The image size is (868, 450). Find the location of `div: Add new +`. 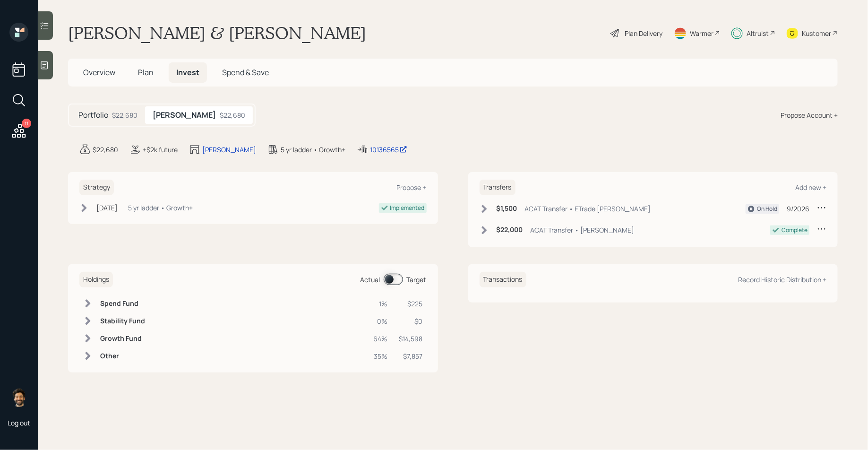

div: Add new + is located at coordinates (811, 188).